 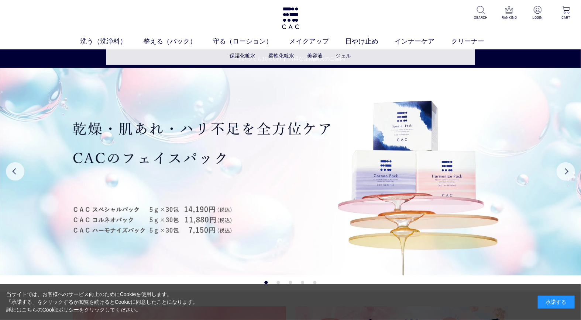 I want to click on button: 1 of 5, so click(x=266, y=283).